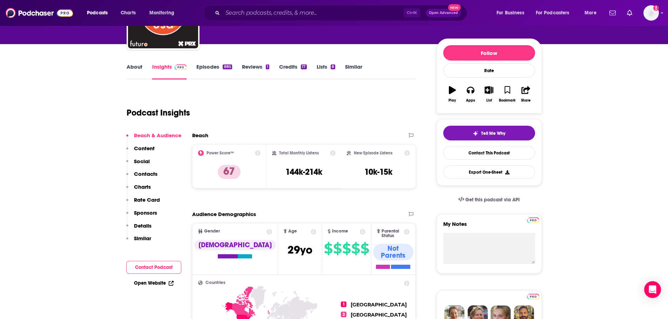 The height and width of the screenshot is (319, 668). I want to click on input: Search podcasts, credits, & more..., so click(313, 13).